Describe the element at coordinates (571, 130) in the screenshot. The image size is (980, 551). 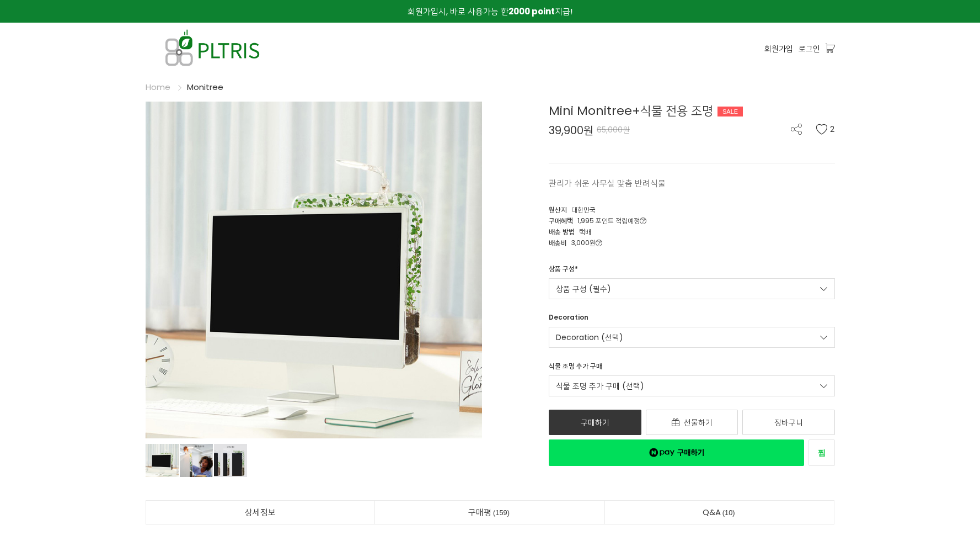
I see `span: 39,900원` at that location.